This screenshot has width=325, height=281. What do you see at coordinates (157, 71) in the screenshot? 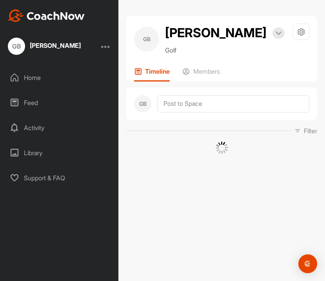
I see `p: Timeline` at bounding box center [157, 71].